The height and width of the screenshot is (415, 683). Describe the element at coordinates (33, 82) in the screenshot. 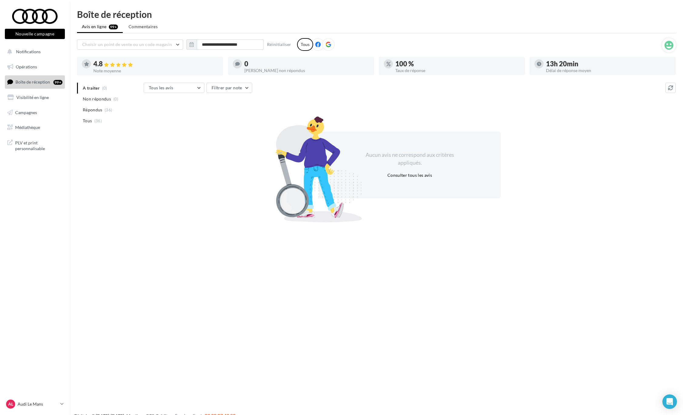

I see `span: Boîte de réception` at that location.